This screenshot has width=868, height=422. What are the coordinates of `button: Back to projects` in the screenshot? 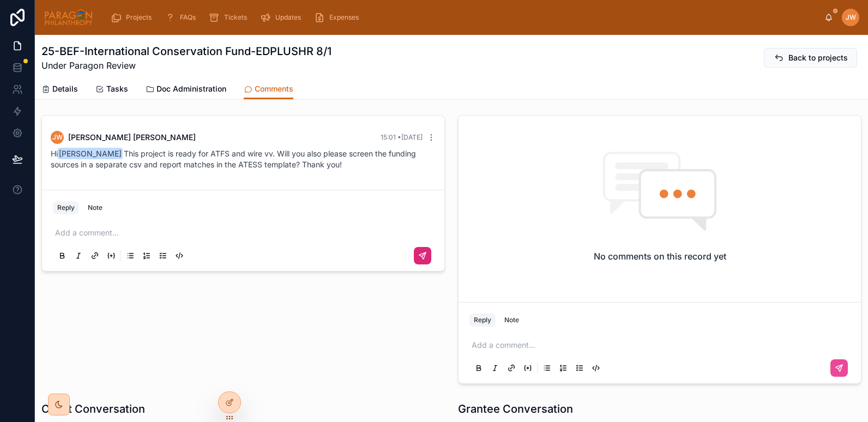 It's located at (810, 58).